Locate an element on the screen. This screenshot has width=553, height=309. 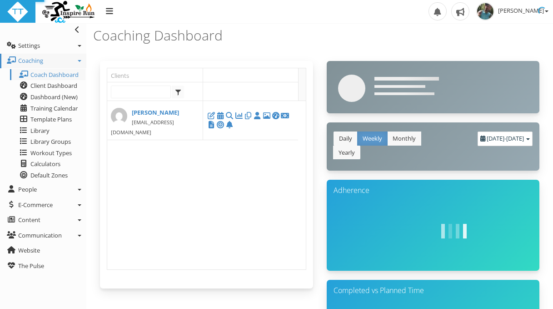
a: Calculators is located at coordinates (48, 164).